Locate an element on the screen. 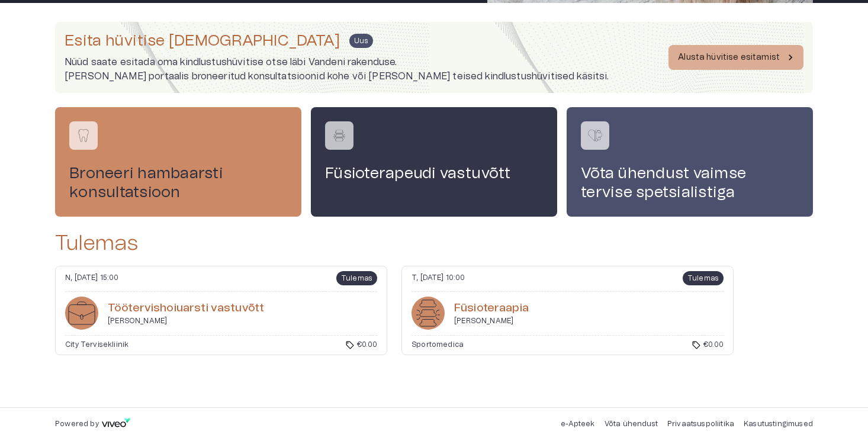 Image resolution: width=868 pixels, height=441 pixels. p: Alusta hüvitise esitamist is located at coordinates (729, 57).